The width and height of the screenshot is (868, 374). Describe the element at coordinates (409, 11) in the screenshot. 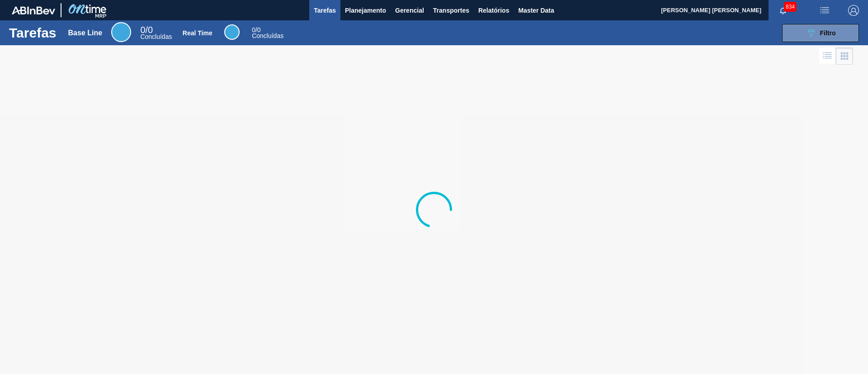

I see `span: Gerencial` at that location.